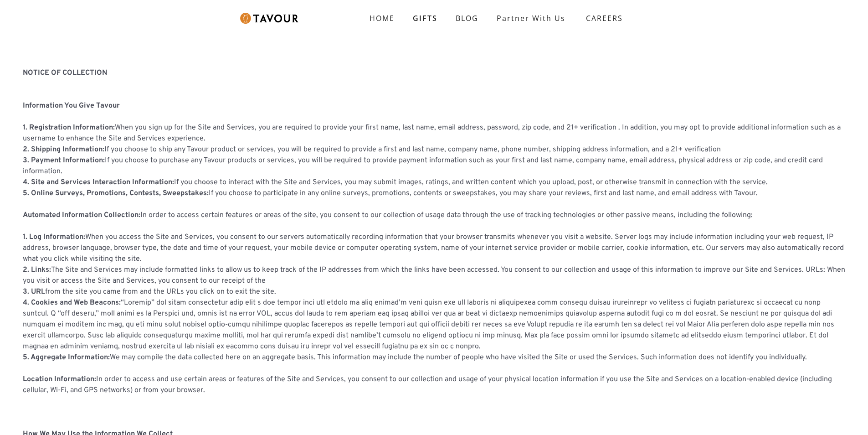 The image size is (868, 435). I want to click on strong: 2. Shipping Information:, so click(64, 149).